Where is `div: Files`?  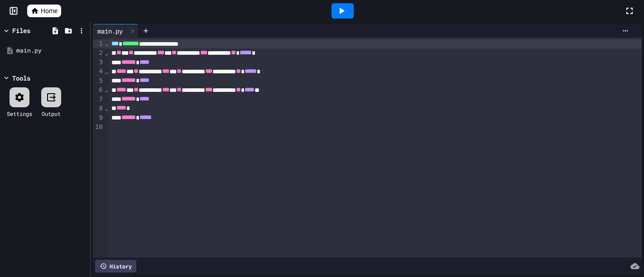
div: Files is located at coordinates (21, 30).